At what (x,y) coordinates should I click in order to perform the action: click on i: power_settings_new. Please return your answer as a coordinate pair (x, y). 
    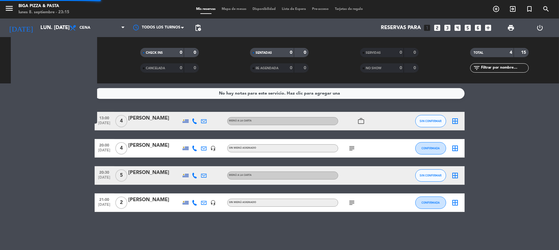
    Looking at the image, I should click on (540, 28).